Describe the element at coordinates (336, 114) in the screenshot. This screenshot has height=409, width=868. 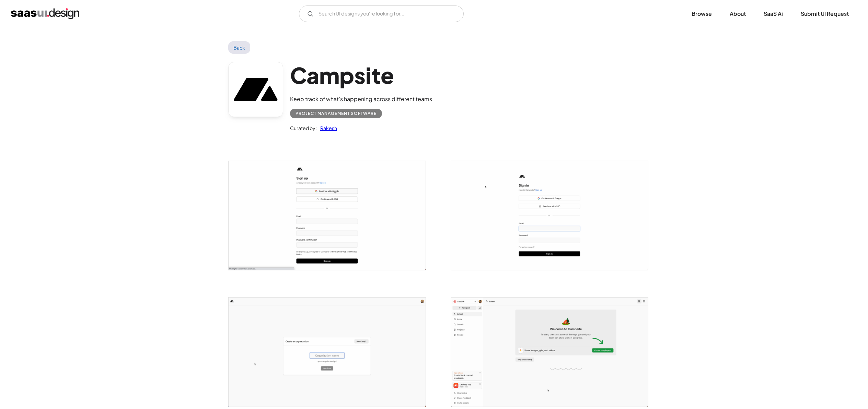
I see `div: Project Management Software` at that location.